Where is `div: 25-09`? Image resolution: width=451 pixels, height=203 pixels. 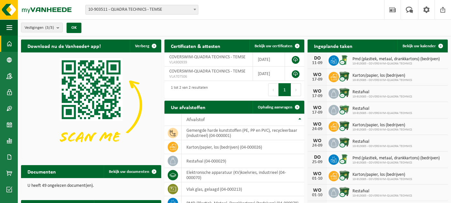
div: 25-09 is located at coordinates (317, 162).